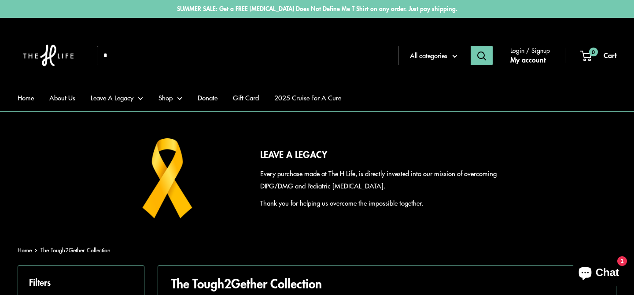 The width and height of the screenshot is (634, 295). Describe the element at coordinates (393, 203) in the screenshot. I see `p: Thank you for helping us overcome the impossible together.` at that location.